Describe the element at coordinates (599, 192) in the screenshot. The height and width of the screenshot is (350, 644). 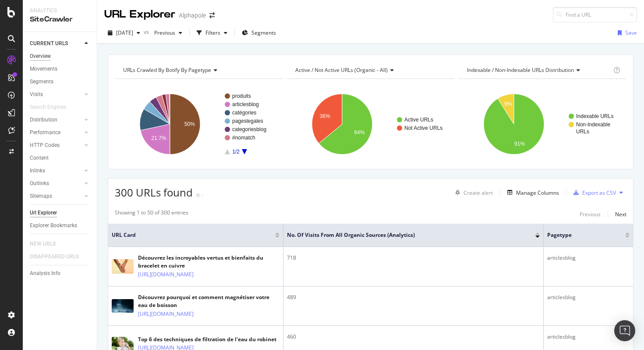
I see `div: Export as CSV` at that location.